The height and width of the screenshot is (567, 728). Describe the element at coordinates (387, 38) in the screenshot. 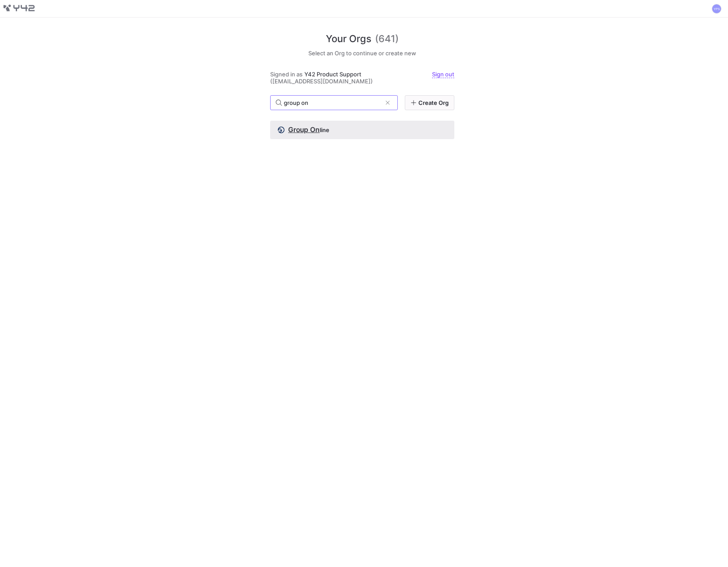

I see `span: (641)` at that location.